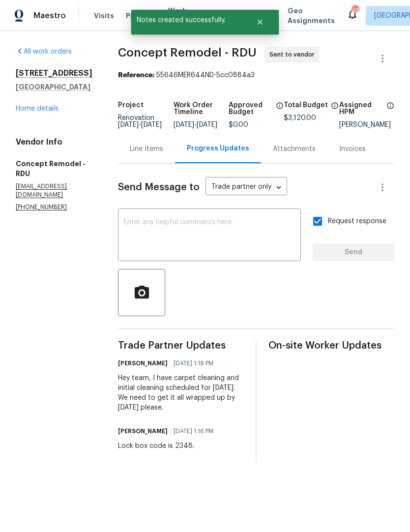 This screenshot has height=532, width=410. I want to click on div: Progress Updates, so click(218, 148).